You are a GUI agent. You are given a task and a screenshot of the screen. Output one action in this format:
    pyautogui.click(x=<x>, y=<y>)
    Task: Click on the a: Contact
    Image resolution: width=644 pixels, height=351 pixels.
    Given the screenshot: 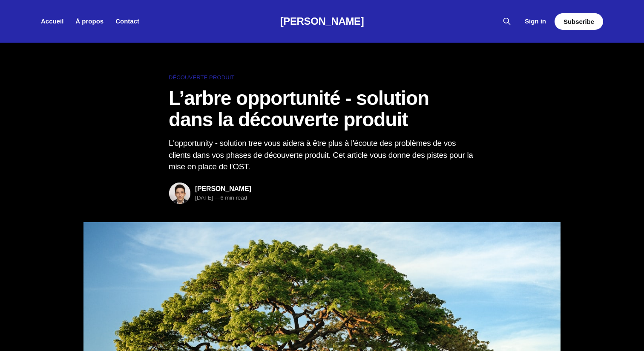 What is the action you would take?
    pyautogui.click(x=128, y=21)
    